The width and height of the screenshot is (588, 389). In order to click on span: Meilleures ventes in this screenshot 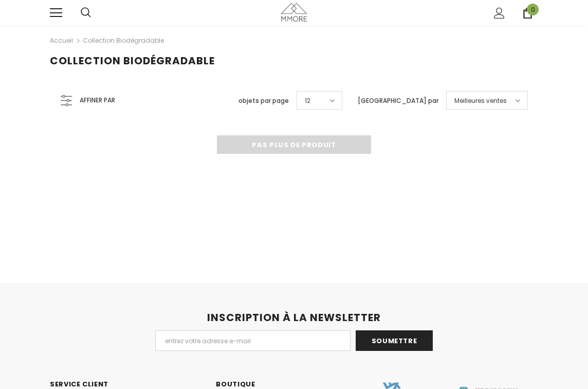, I will do `click(480, 101)`.